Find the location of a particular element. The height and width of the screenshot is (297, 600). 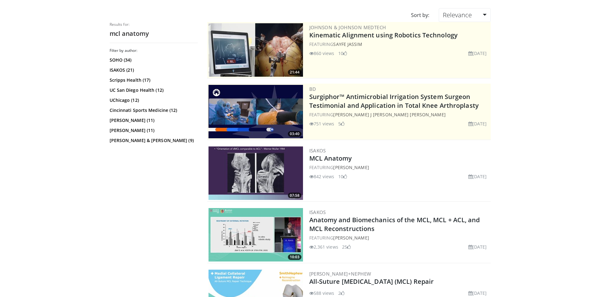

a: Johnson & Johnson MedTech is located at coordinates (347, 27).